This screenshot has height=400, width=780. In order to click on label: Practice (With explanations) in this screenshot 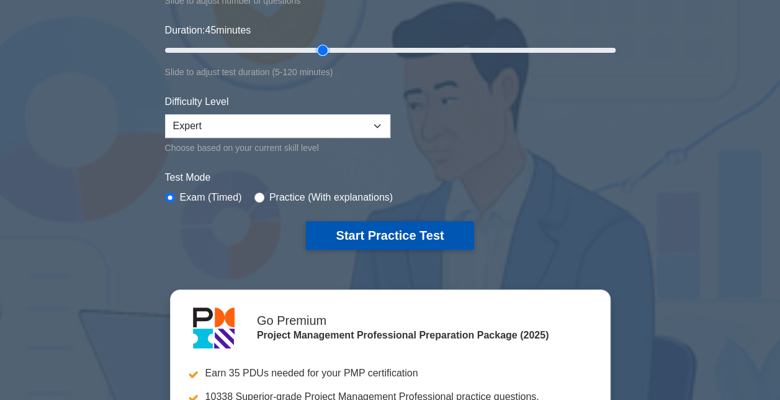, I will do `click(331, 197)`.